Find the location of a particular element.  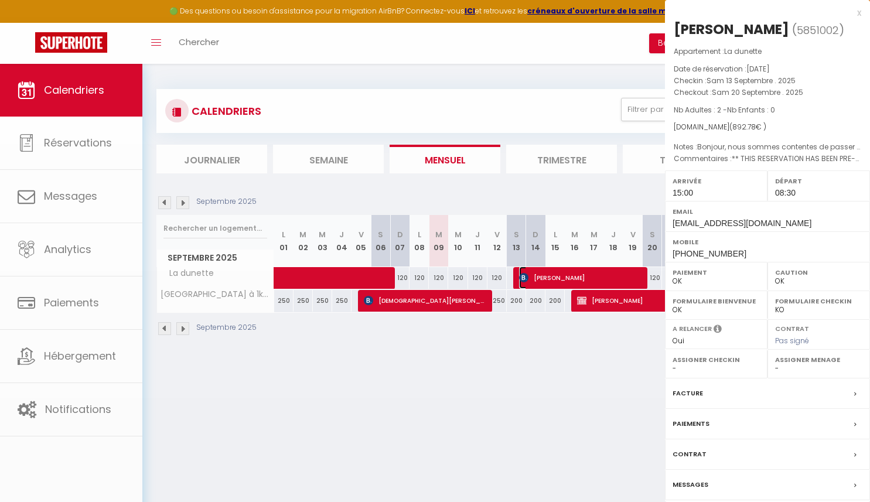

label: Paiement is located at coordinates (716, 272).